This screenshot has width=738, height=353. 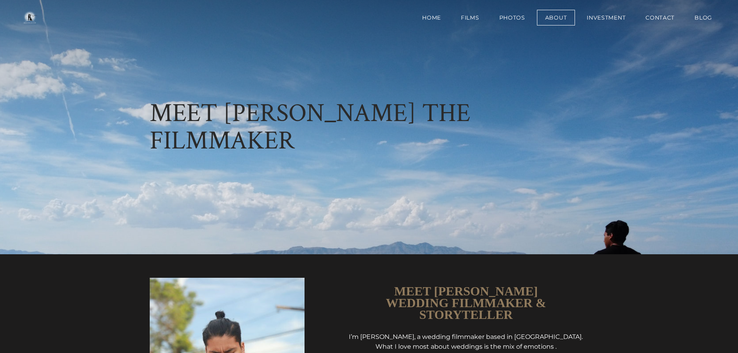 I want to click on a: Investment, so click(x=606, y=18).